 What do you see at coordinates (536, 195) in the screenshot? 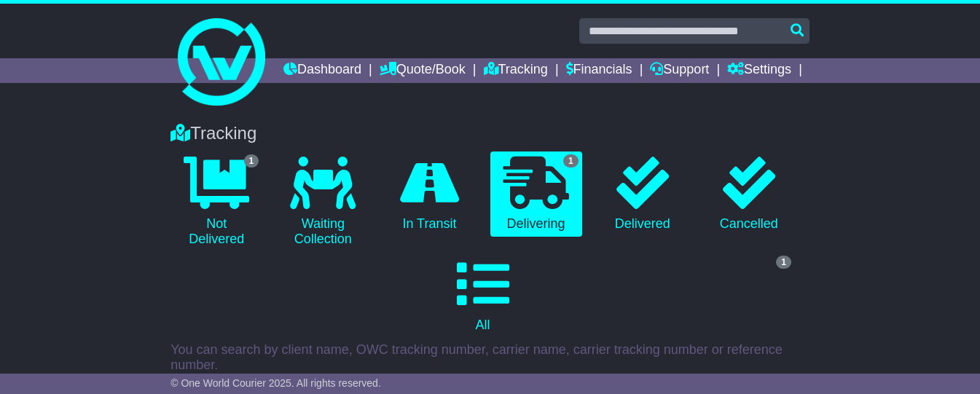
I see `a: 1 Delivering` at bounding box center [536, 195].